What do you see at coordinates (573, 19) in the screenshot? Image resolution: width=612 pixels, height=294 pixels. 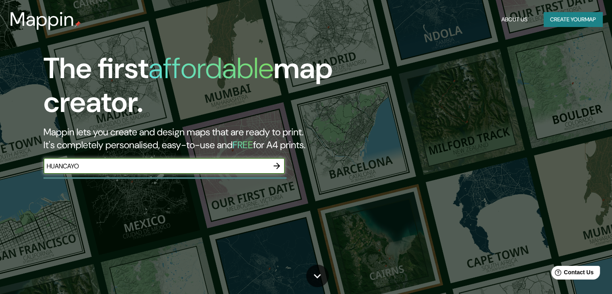 I see `button: Create yourmap` at bounding box center [573, 19].